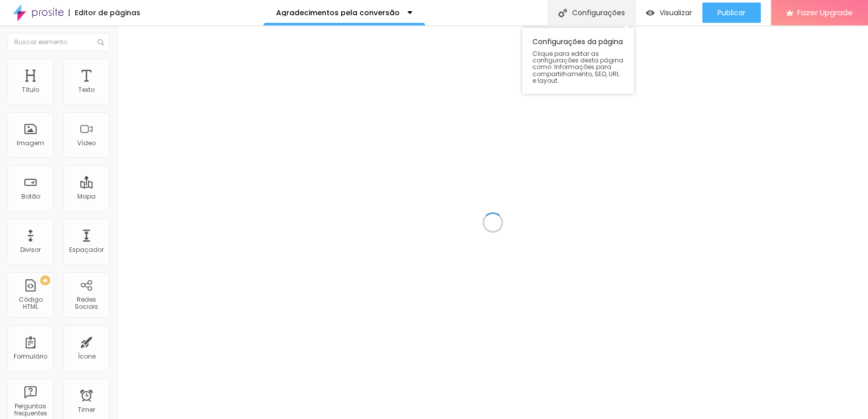  I want to click on span: Publicar, so click(731, 13).